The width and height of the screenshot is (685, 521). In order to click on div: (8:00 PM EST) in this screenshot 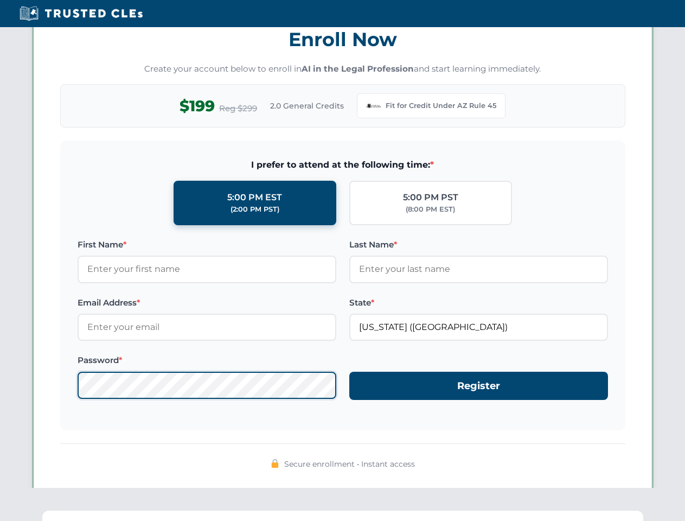, I will do `click(430, 209)`.